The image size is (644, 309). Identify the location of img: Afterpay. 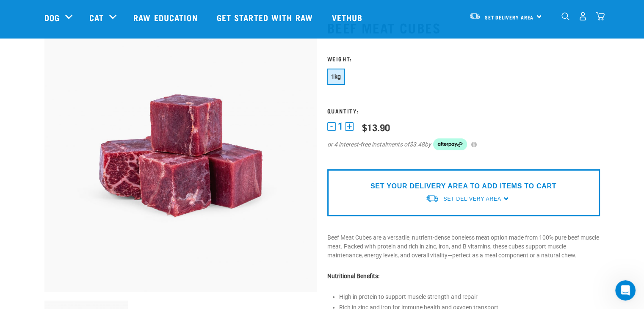
(450, 144).